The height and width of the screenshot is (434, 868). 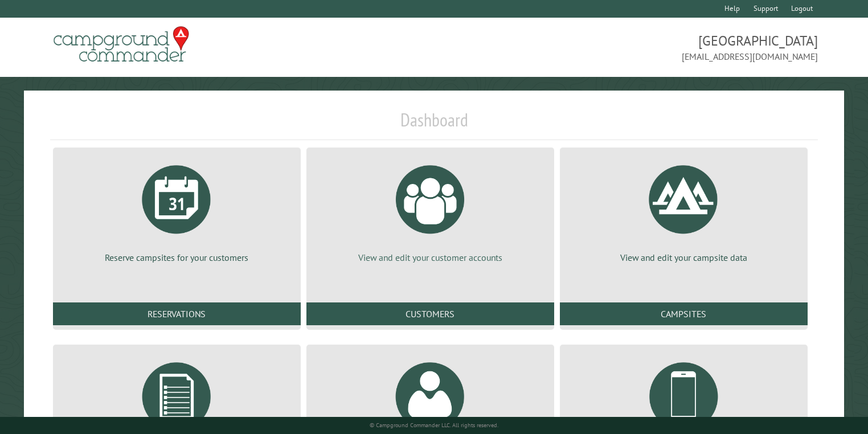 I want to click on a: Reserve campsites for your customers, so click(x=176, y=210).